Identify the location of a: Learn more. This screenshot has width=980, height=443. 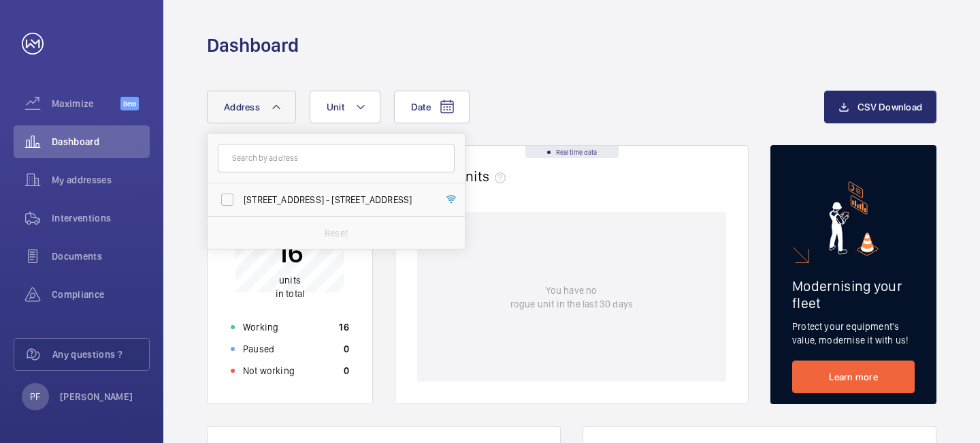
(853, 376).